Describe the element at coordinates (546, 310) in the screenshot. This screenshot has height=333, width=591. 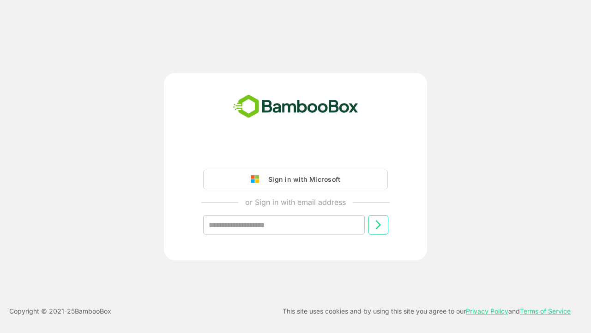
I see `a: Terms of Service` at that location.